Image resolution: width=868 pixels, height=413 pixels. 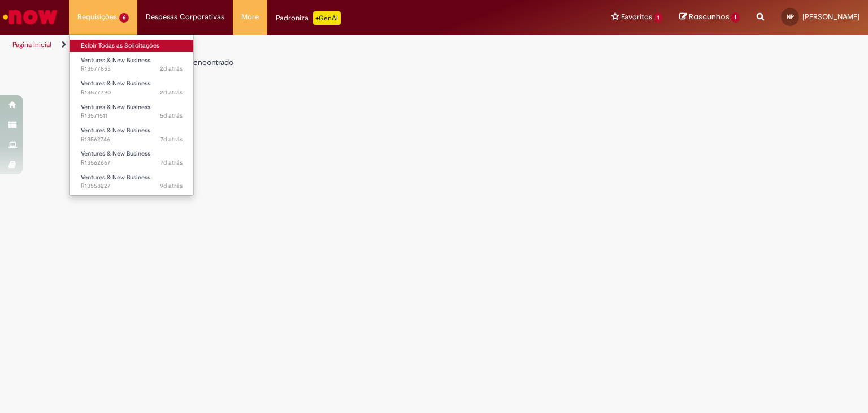 I want to click on a: Aberto R13558227 : Ventures & New Business, so click(x=132, y=181).